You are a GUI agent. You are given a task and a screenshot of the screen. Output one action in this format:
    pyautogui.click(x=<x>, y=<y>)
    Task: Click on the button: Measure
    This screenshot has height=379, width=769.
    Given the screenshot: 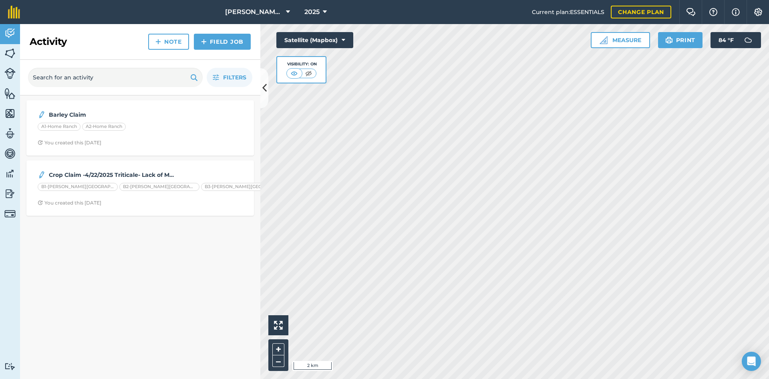 What is the action you would take?
    pyautogui.click(x=621, y=40)
    